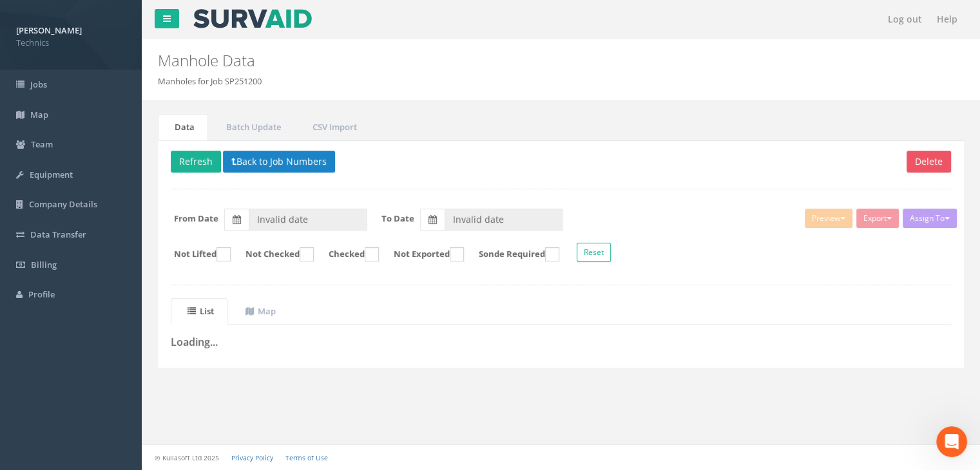 The image size is (980, 470). Describe the element at coordinates (196, 219) in the screenshot. I see `label: From Date` at that location.